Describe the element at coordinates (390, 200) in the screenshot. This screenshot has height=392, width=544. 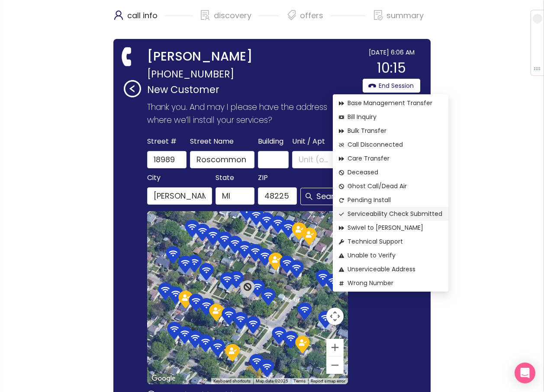
I see `span: Pending Install` at that location.